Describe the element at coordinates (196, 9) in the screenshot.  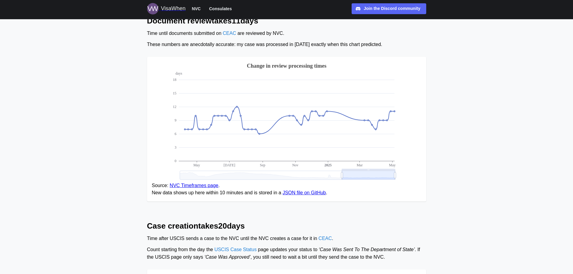
I see `button: NVC` at that location.